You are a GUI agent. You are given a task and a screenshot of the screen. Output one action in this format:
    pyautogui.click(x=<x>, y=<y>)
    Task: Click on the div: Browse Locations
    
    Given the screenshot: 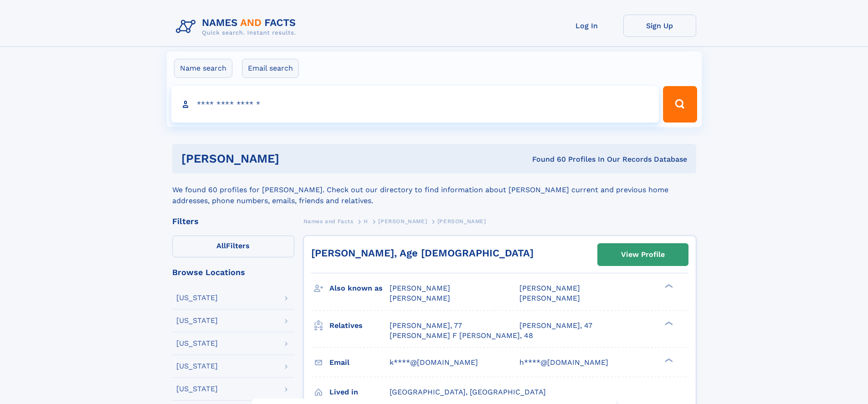 What is the action you would take?
    pyautogui.click(x=233, y=272)
    